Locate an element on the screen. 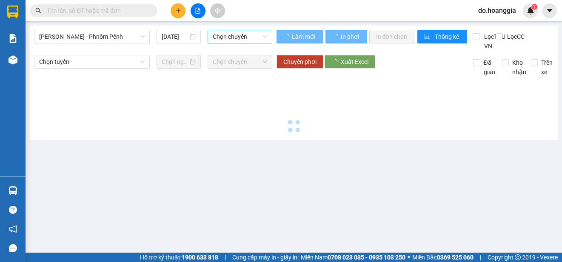 This screenshot has width=562, height=262. span: Đã giao is located at coordinates (489, 67).